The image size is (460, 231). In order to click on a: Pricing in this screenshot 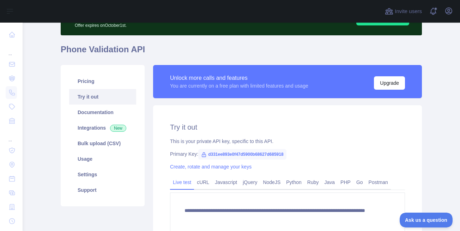, I will do `click(103, 81)`.